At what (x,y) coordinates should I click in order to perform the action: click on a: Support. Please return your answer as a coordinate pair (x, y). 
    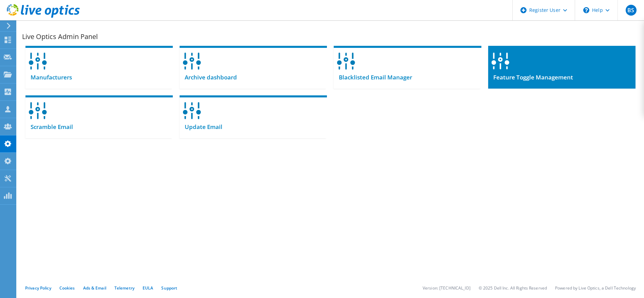
    Looking at the image, I should click on (169, 288).